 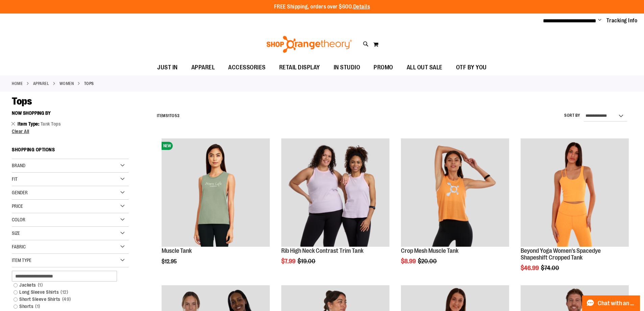 I want to click on span: Color, so click(x=19, y=220).